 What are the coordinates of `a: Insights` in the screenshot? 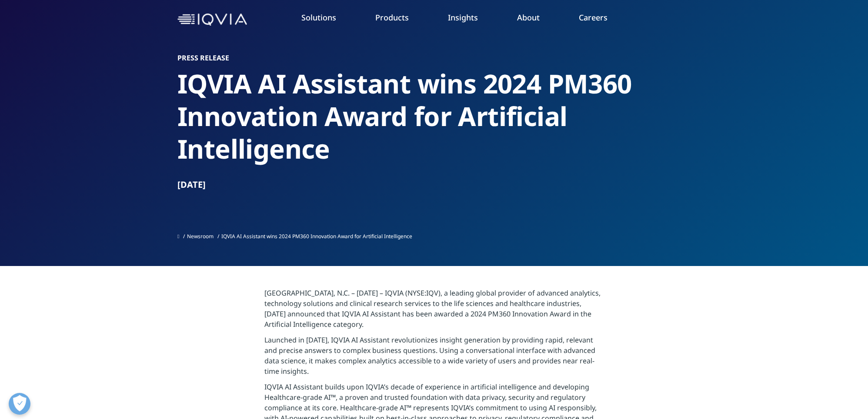 It's located at (462, 17).